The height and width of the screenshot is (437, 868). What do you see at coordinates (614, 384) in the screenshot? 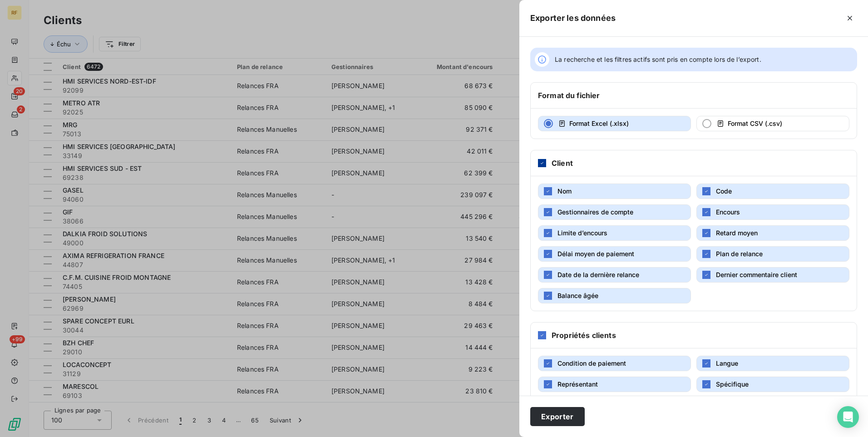
I see `button: Représentant` at bounding box center [614, 384].